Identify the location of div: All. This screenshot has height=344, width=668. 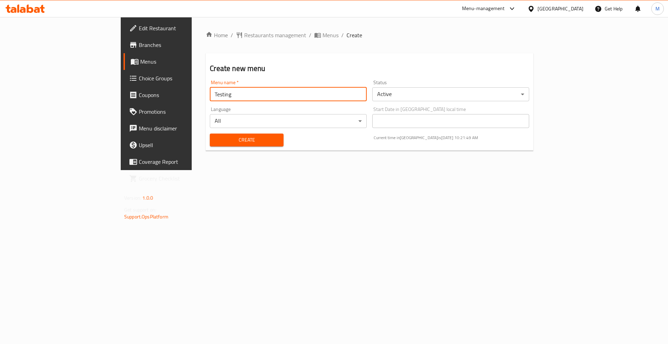
(288, 121).